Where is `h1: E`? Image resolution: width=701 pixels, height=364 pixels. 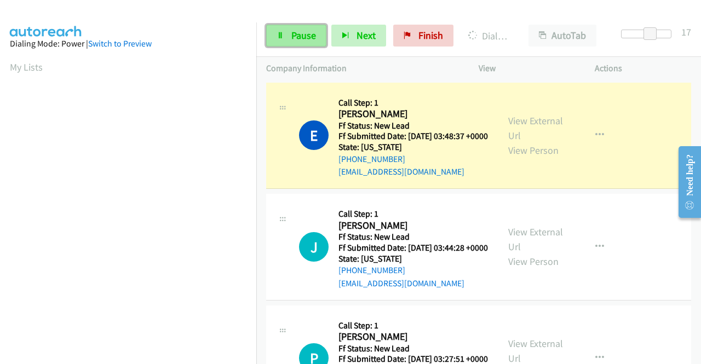
h1: E is located at coordinates (314, 135).